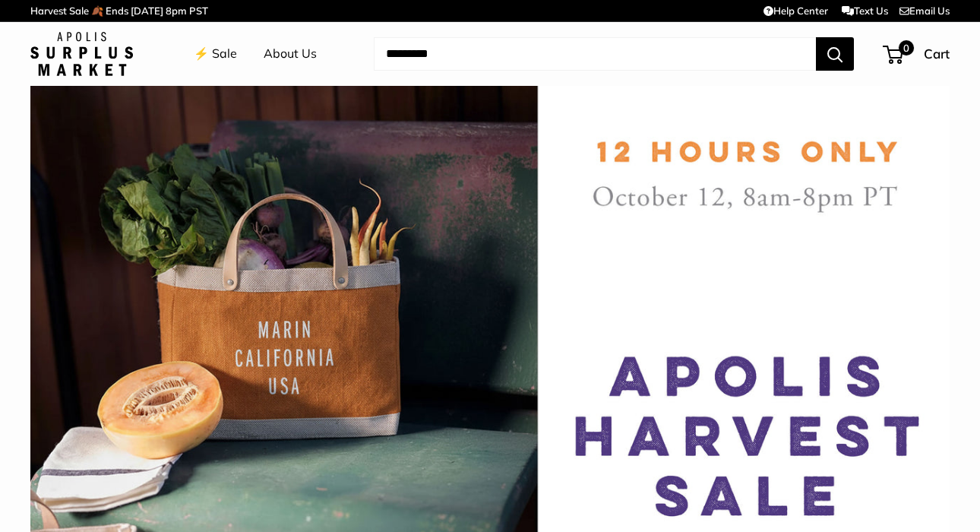 The height and width of the screenshot is (532, 980). Describe the element at coordinates (290, 54) in the screenshot. I see `a: About Us` at that location.